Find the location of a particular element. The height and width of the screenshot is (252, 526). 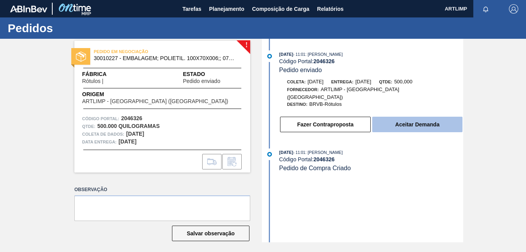

span: Rótulos | is located at coordinates (93, 81).